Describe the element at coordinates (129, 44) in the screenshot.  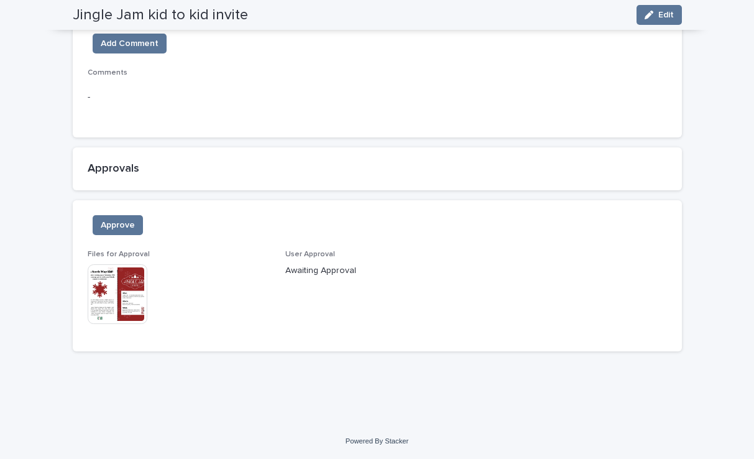
I see `button: Add Comment` at that location.